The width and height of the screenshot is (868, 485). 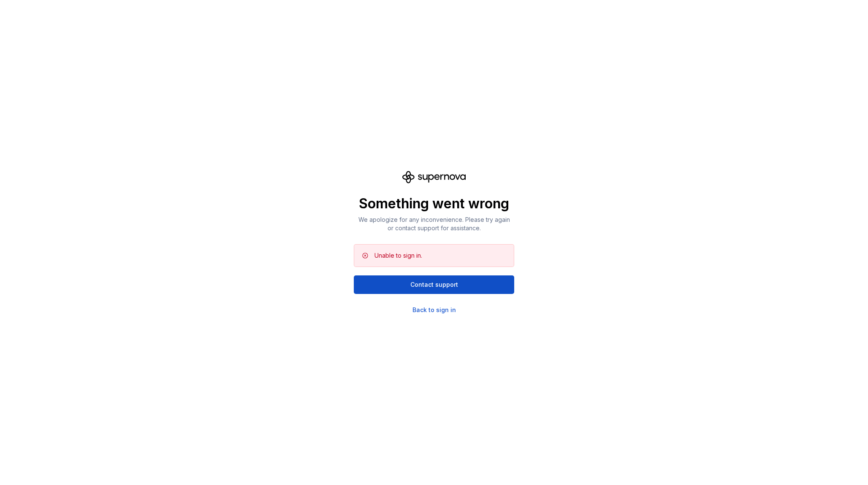 What do you see at coordinates (434, 204) in the screenshot?
I see `p: Something went wrong` at bounding box center [434, 204].